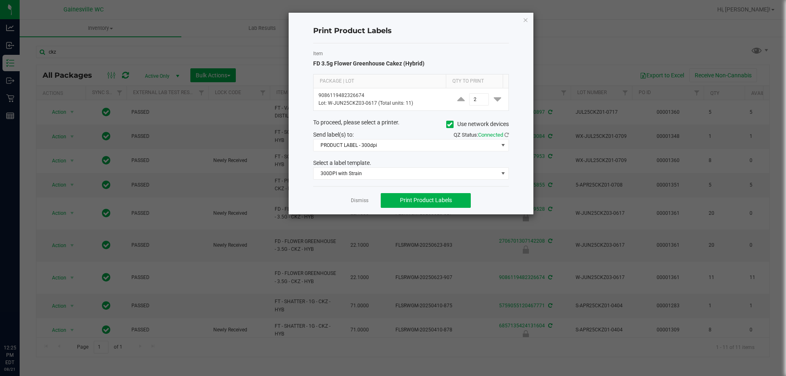  I want to click on th: Qty to Print, so click(474, 81).